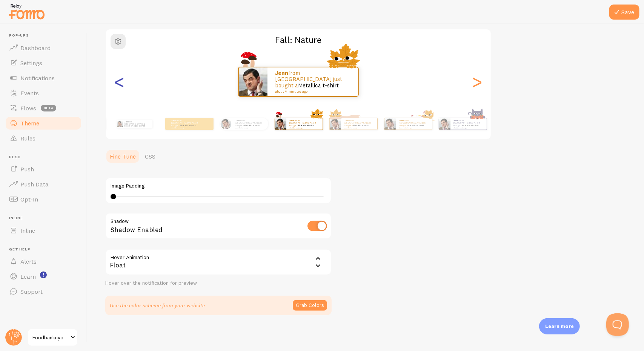 The image size is (644, 351). What do you see at coordinates (43, 231) in the screenshot?
I see `a: Inline` at bounding box center [43, 231].